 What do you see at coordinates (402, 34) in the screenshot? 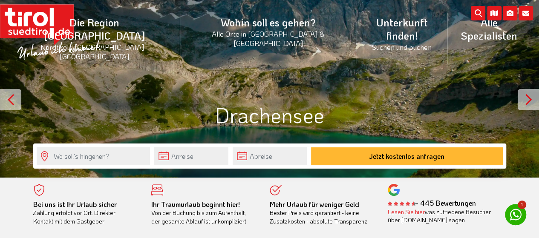
I see `a: Unterkunft finden!Suchen und buchen` at bounding box center [402, 34].